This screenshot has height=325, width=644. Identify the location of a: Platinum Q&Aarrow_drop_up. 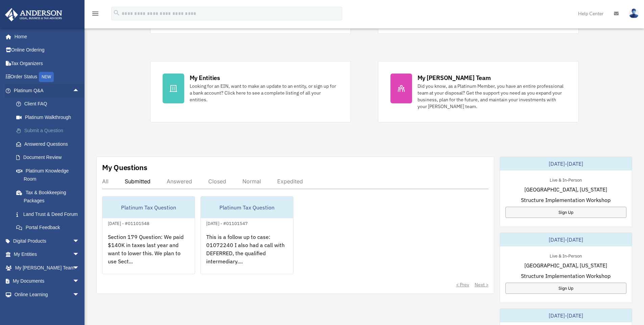
(47, 90).